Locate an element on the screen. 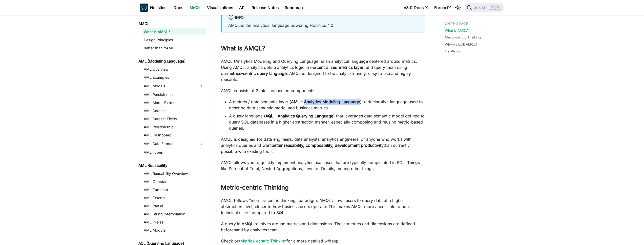 This screenshot has height=245, width=644. a: AML If-else is located at coordinates (174, 222).